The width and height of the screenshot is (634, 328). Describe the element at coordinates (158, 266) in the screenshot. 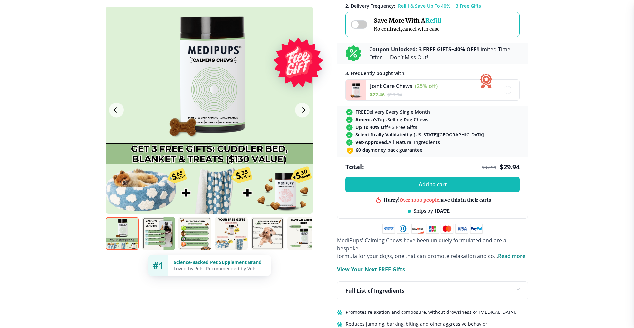

I see `span: #1` at that location.